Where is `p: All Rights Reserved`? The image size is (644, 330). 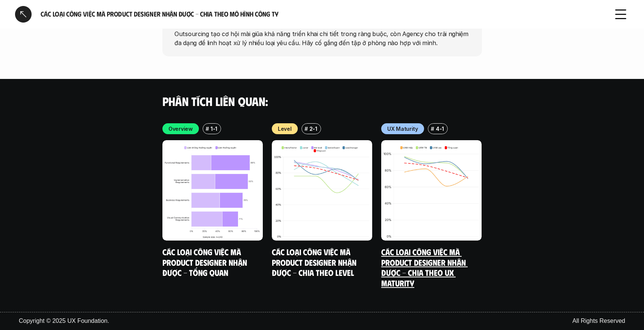
p: All Rights Reserved is located at coordinates (599, 321).